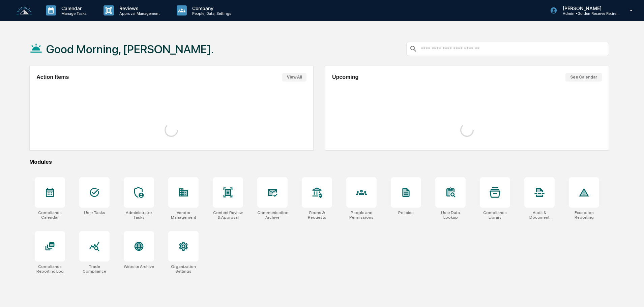  I want to click on div: Policies, so click(406, 213).